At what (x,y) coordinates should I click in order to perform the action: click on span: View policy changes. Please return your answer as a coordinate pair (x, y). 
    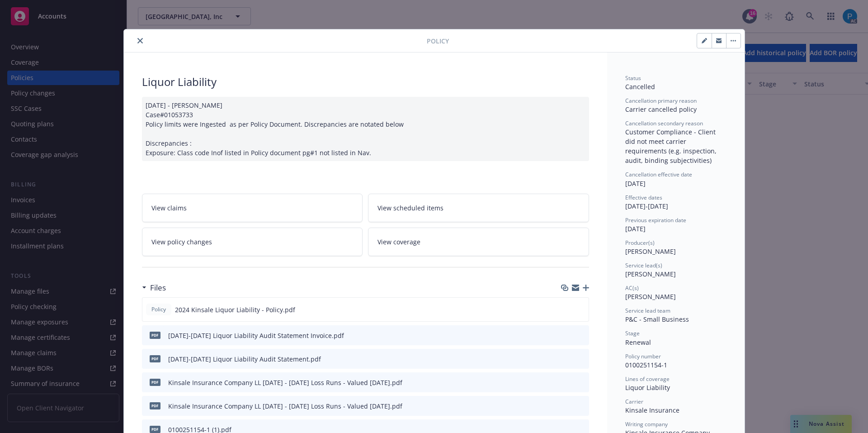
    Looking at the image, I should click on (182, 241).